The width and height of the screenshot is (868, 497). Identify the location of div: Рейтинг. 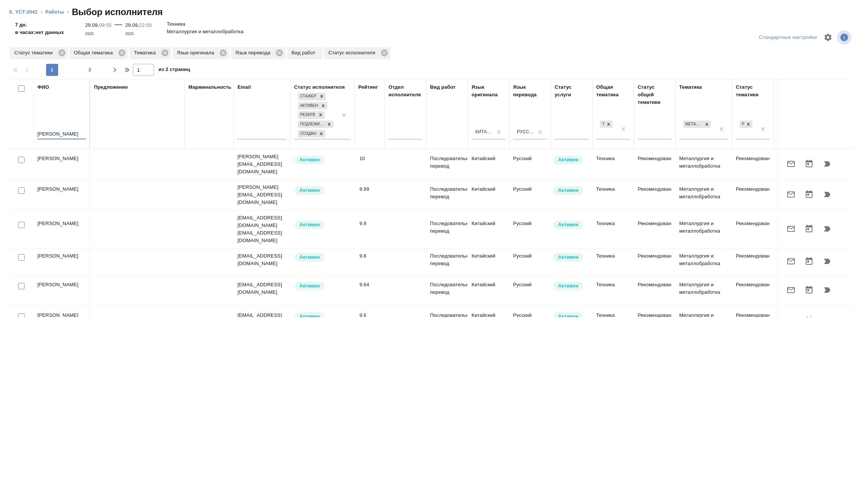
(368, 87).